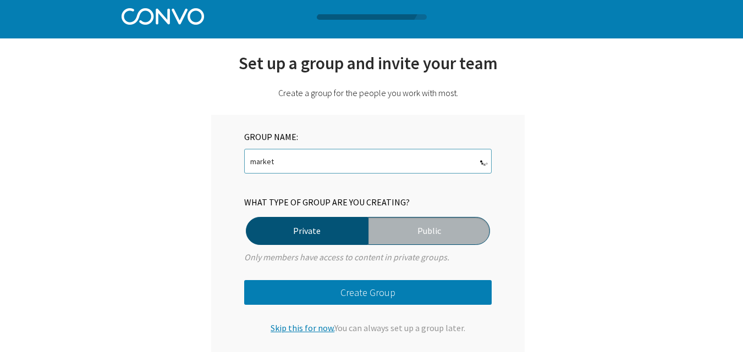 This screenshot has height=352, width=743. What do you see at coordinates (368, 161) in the screenshot?
I see `input: Example: Marketing` at bounding box center [368, 161].